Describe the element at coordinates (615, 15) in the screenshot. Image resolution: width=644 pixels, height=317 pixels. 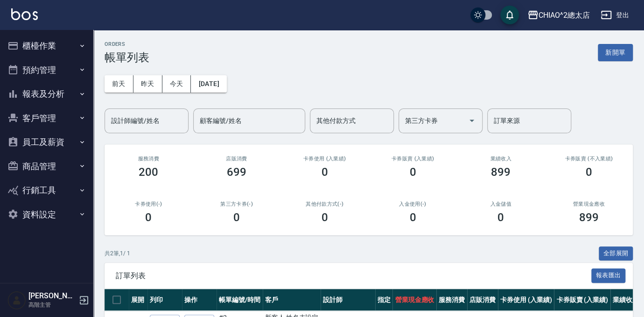
I see `button: 登出` at that location.